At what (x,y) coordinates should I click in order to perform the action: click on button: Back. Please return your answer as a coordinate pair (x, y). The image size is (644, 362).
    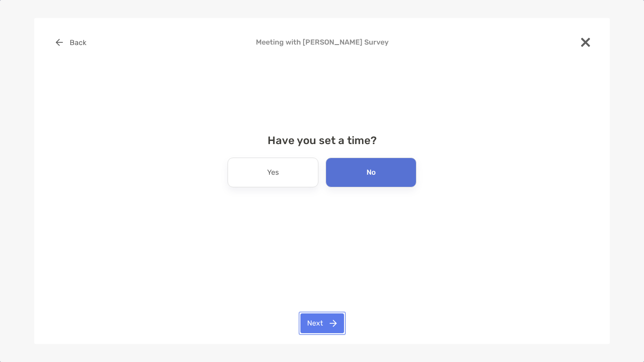
    Looking at the image, I should click on (70, 42).